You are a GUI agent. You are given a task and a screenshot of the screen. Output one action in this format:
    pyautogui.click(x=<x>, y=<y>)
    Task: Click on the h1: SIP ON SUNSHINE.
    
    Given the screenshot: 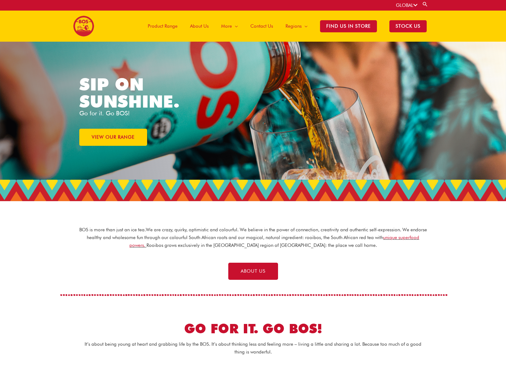 What is the action you would take?
    pyautogui.click(x=143, y=93)
    